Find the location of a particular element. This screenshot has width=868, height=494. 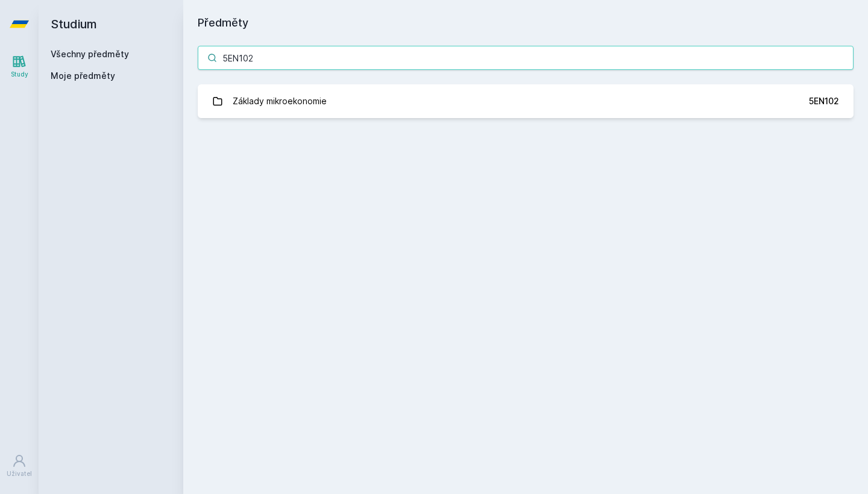

span: Moje předměty is located at coordinates (82, 76).